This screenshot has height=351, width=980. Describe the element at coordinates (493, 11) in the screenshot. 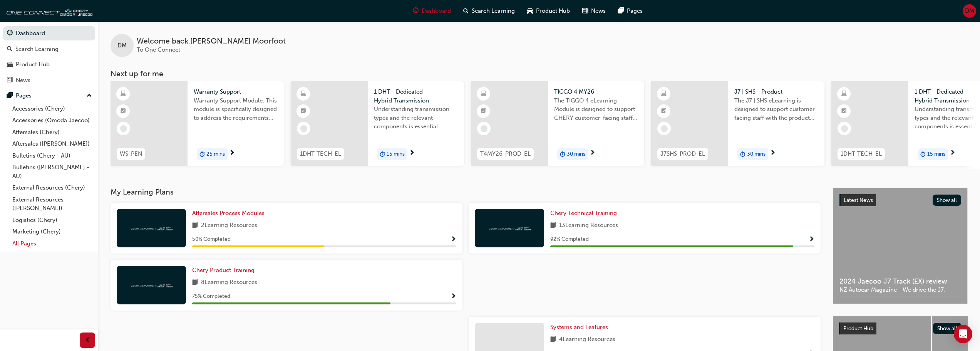

I see `span: Search Learning` at that location.